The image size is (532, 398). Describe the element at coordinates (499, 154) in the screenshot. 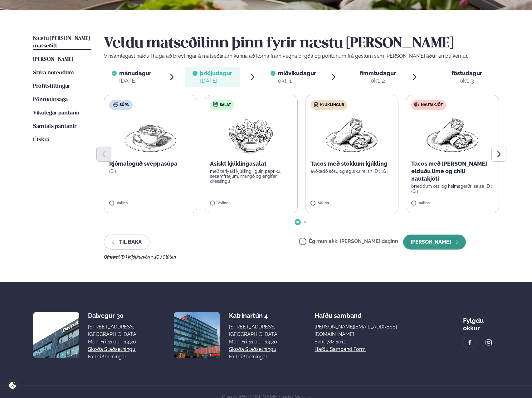

I see `button: Next slide` at that location.